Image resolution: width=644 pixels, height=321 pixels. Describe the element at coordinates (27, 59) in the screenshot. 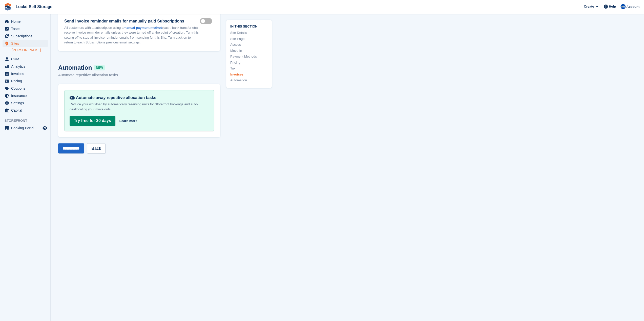

I see `span: CRM` at that location.